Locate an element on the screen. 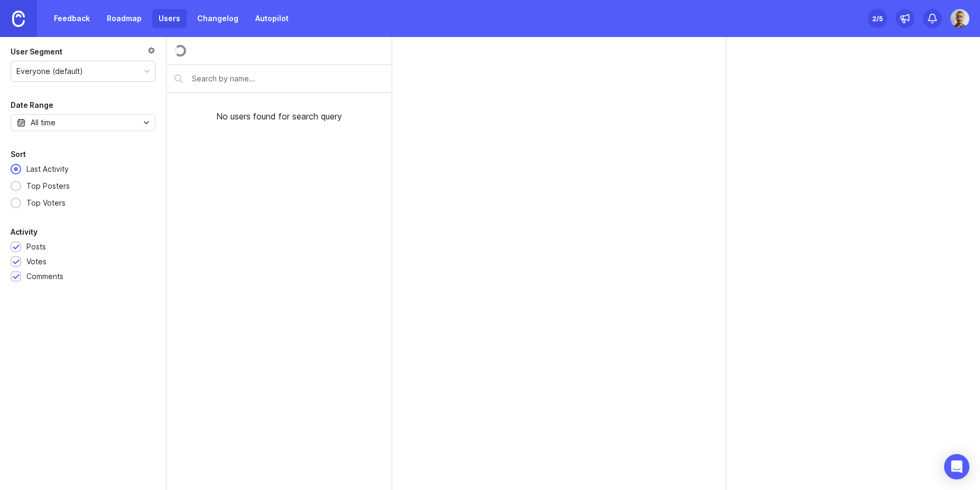 This screenshot has width=980, height=490. div: Sort is located at coordinates (18, 154).